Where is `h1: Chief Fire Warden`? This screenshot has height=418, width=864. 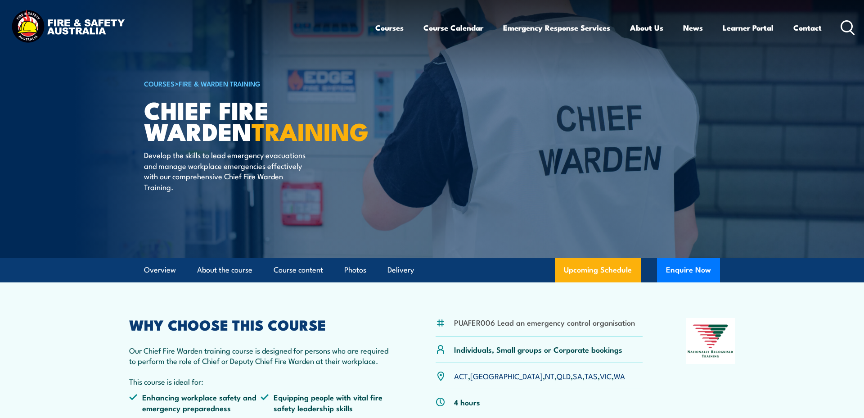 h1: Chief Fire Warden is located at coordinates (255, 120).